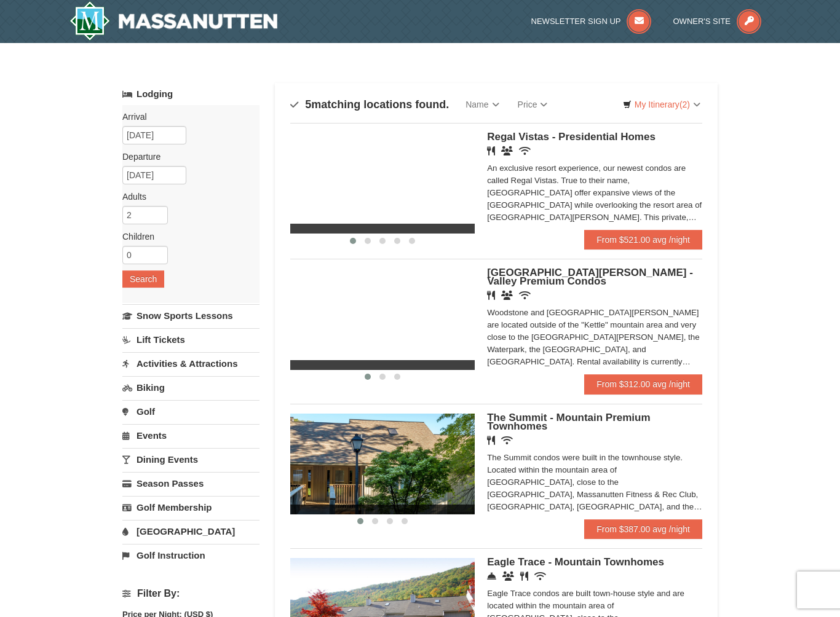  What do you see at coordinates (643, 239) in the screenshot?
I see `a: From $521.00 avg /night` at bounding box center [643, 239].